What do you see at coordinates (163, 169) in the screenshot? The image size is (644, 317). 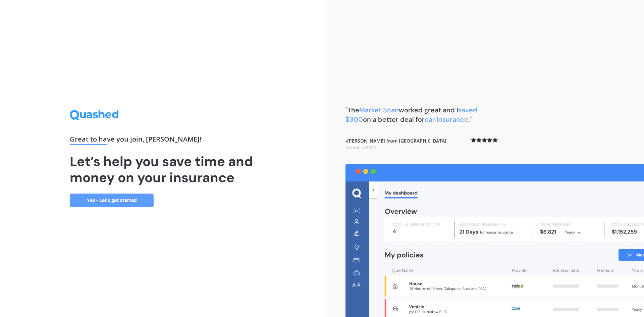 I see `h1: Let’s help you save time and money on your insurance` at bounding box center [163, 169].